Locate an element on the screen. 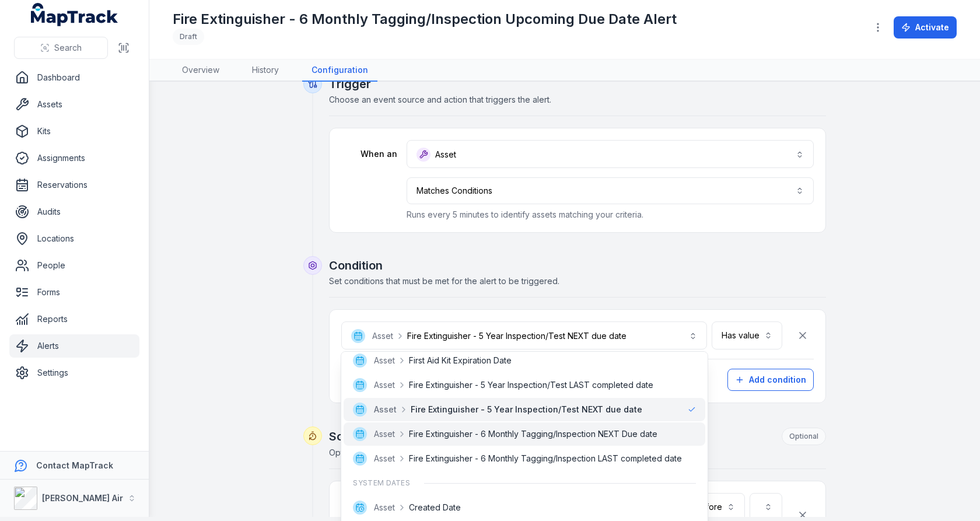  span: Fire Extinguisher - 6 Monthly Tagging/Inspection NEXT Due date is located at coordinates (533, 434).